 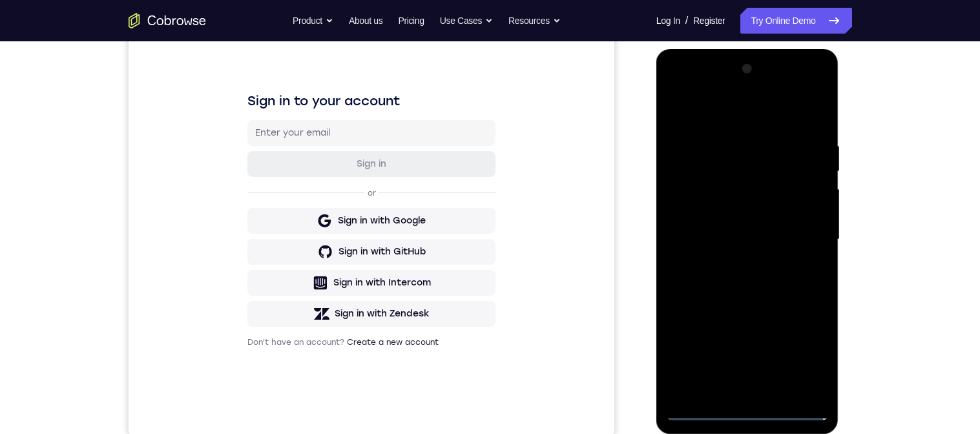 What do you see at coordinates (243, 339) in the screenshot?
I see `p: Don't have an account?` at bounding box center [243, 339].